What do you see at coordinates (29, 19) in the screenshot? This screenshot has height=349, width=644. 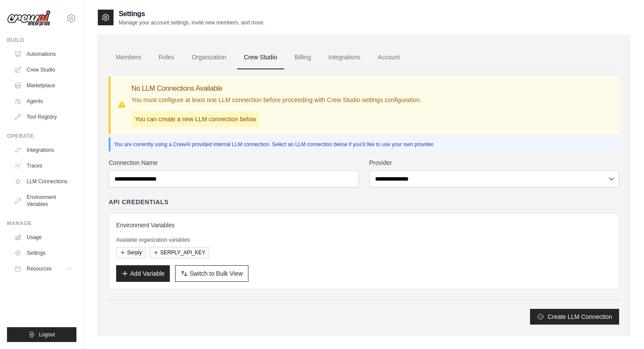 I see `img: Logo` at bounding box center [29, 19].